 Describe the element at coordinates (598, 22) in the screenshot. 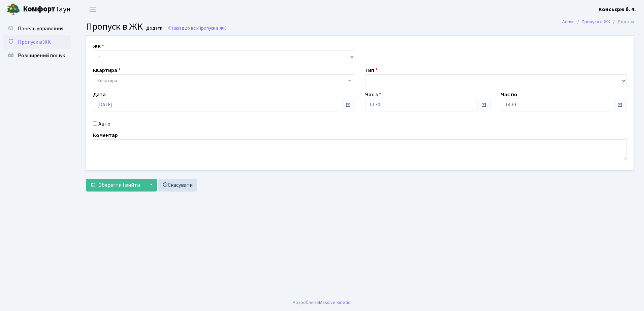

I see `nav: breadcrumb` at that location.